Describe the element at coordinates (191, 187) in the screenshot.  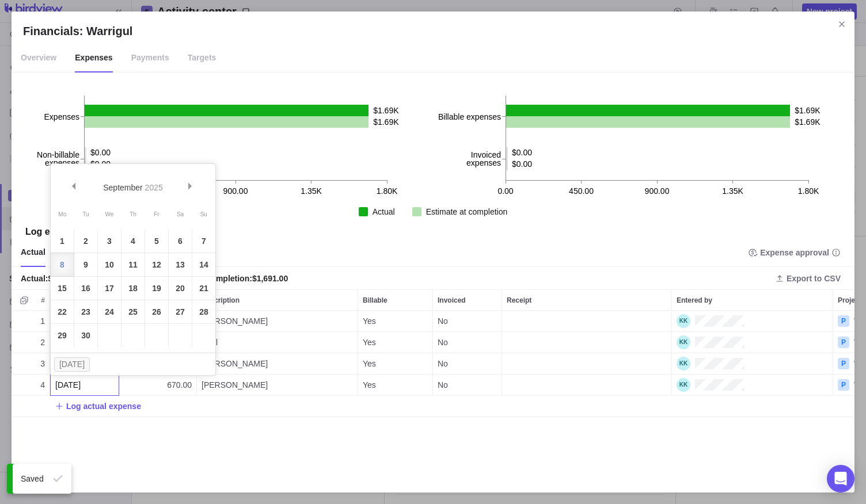
I see `a: Next` at that location.